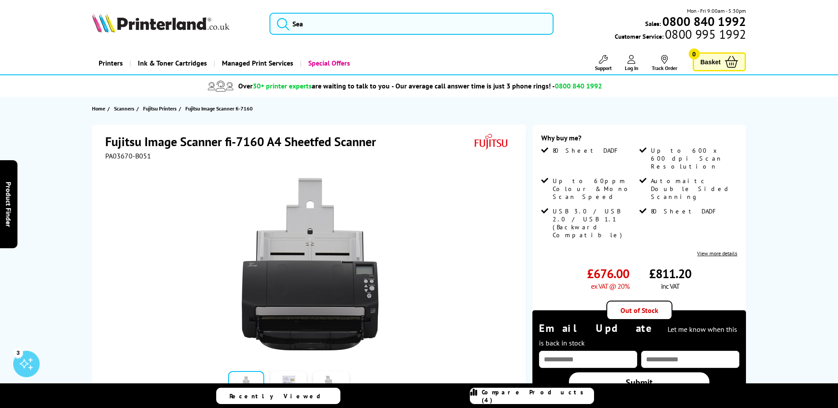  What do you see at coordinates (328, 63) in the screenshot?
I see `a: Special Offers` at bounding box center [328, 63].